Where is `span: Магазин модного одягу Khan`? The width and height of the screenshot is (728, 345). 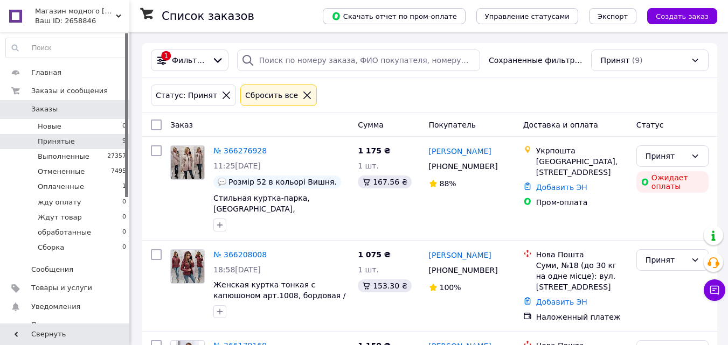
span: Магазин модного одягу Khan is located at coordinates (75, 11).